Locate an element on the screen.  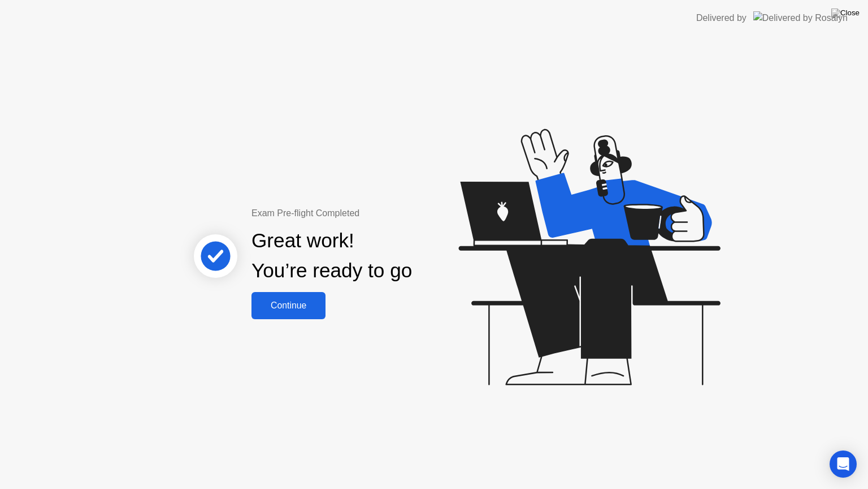
div: Delivered by is located at coordinates (721, 18).